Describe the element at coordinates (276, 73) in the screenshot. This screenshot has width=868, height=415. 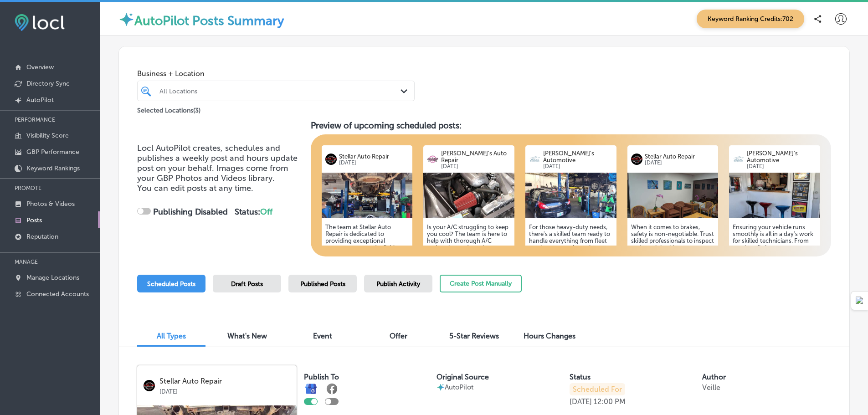
I see `span: Business + Location` at that location.